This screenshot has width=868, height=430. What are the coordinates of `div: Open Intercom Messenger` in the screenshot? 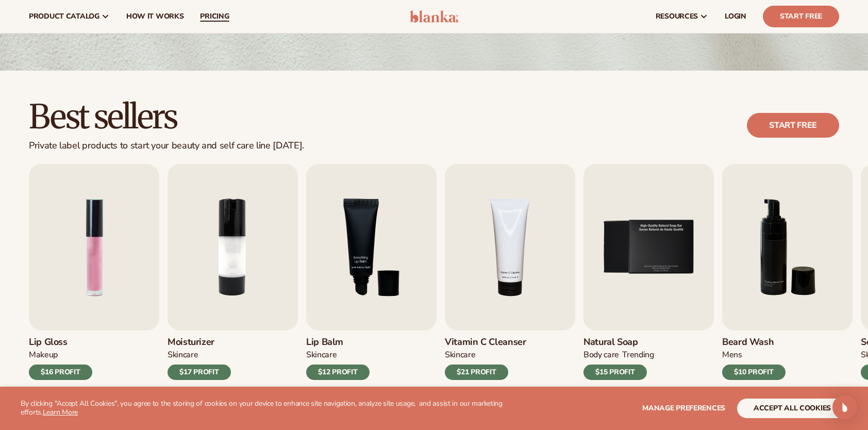 It's located at (845, 408).